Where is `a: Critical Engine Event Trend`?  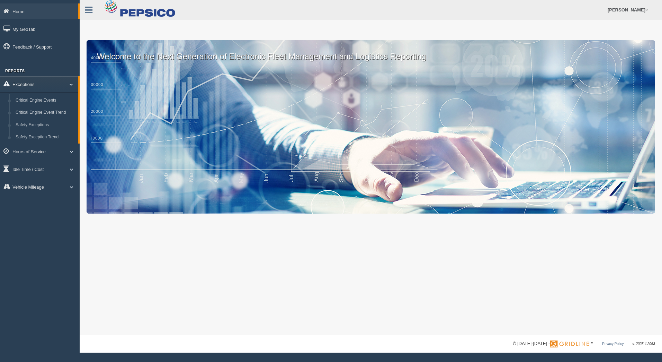 a: Critical Engine Event Trend is located at coordinates (45, 113).